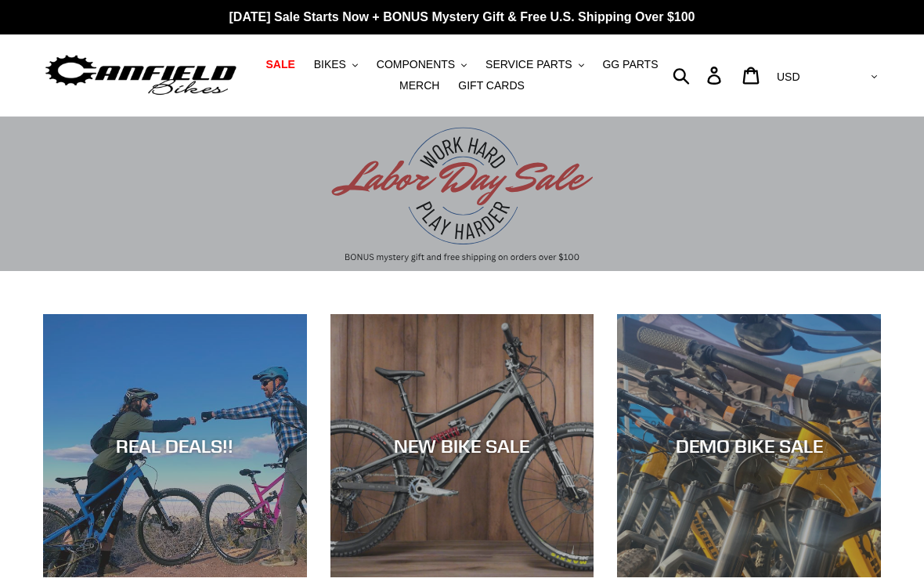  I want to click on div: NEW BIKE SALE, so click(462, 446).